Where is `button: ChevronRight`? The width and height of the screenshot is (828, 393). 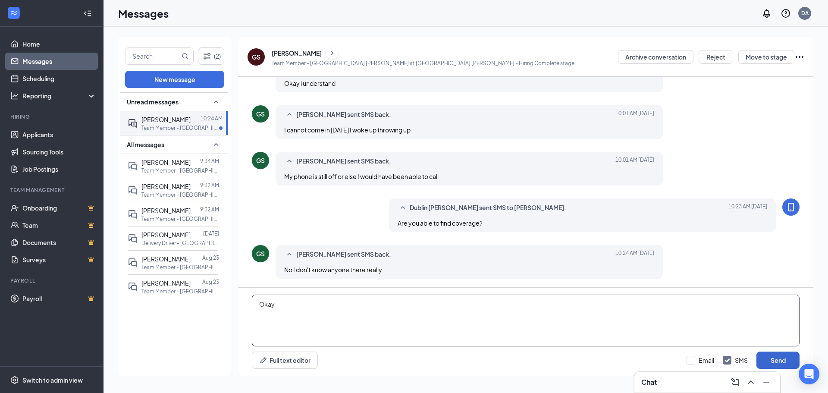 button: ChevronRight is located at coordinates (332, 53).